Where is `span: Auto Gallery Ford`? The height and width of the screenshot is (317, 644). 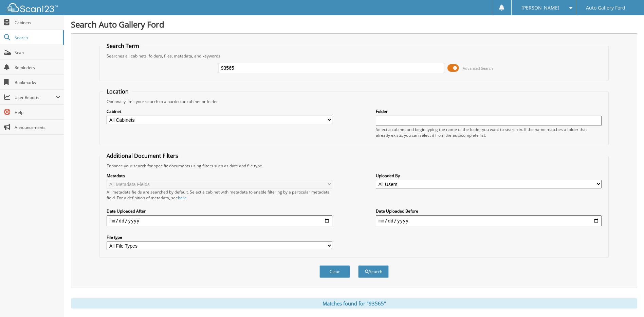
span: Auto Gallery Ford is located at coordinates (606, 8).